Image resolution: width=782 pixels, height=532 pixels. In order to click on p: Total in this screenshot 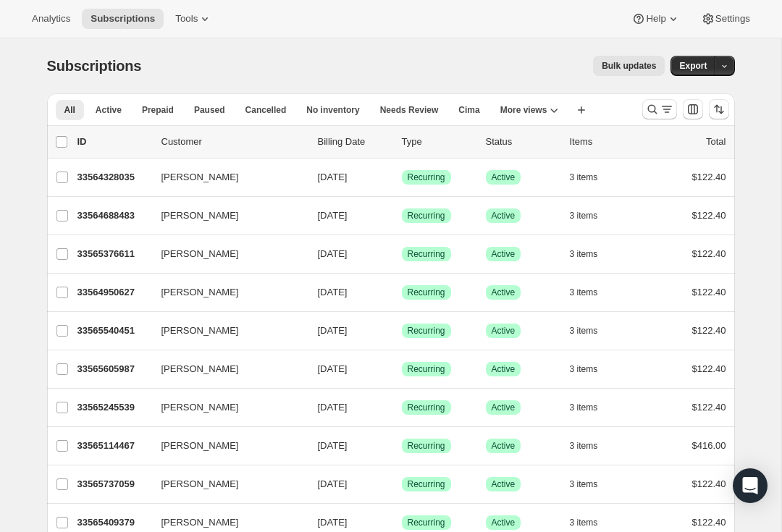, I will do `click(715, 142)`.